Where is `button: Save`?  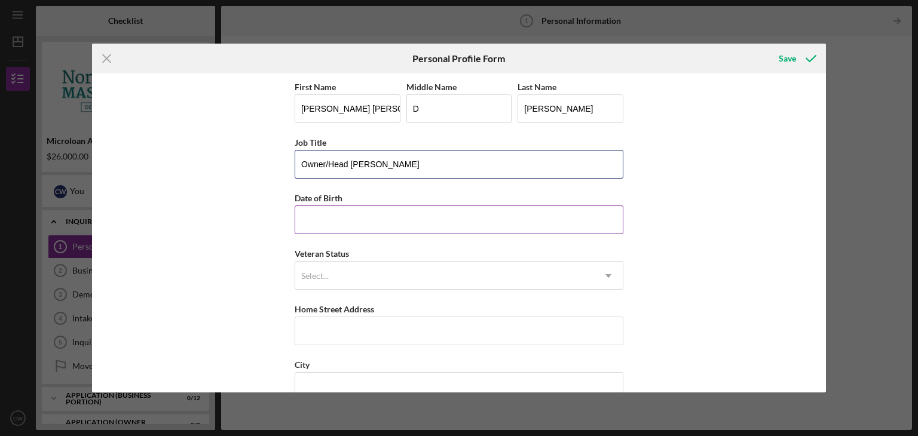
button: Save is located at coordinates (796, 59).